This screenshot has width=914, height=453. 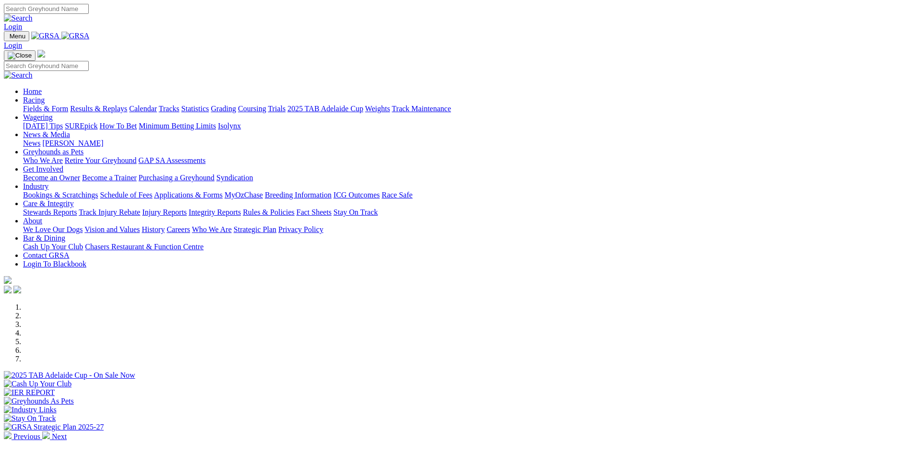 I want to click on a: Calendar, so click(x=143, y=108).